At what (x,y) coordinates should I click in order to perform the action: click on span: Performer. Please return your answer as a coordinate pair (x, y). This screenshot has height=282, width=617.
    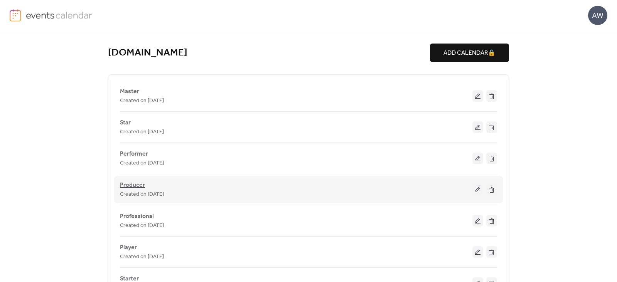
    Looking at the image, I should click on (134, 154).